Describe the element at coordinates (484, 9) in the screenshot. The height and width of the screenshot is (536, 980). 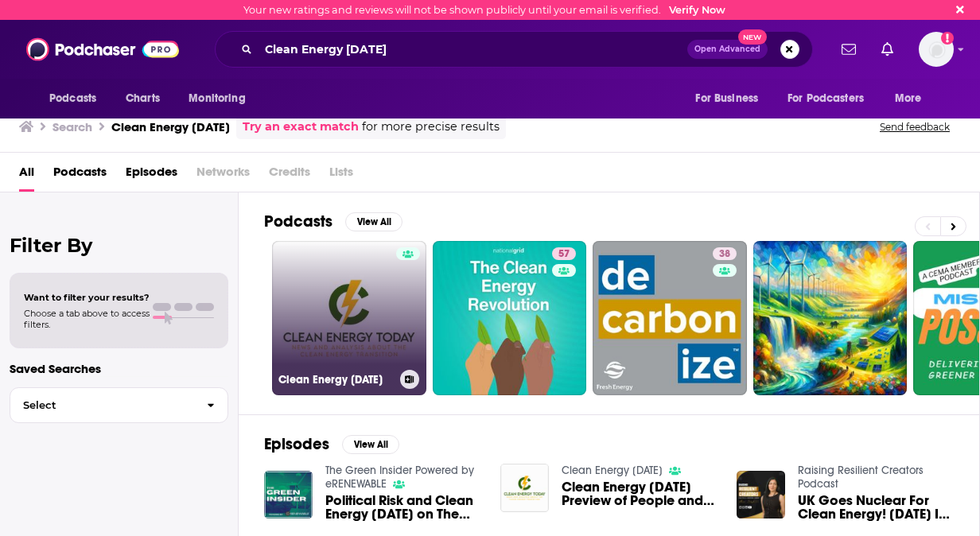
I see `div: Your new ratings and reviews will not be shown publicly until your email is verified.` at that location.